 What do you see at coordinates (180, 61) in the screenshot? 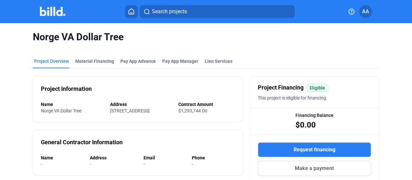
I see `span: Pay App Manager` at bounding box center [180, 61].